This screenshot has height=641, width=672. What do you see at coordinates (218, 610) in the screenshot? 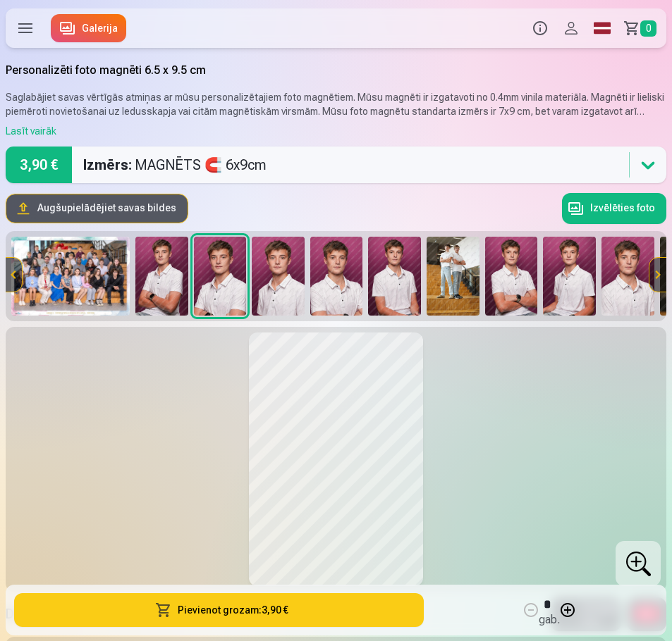
I see `button: Pievienot grozam:3,90 €` at bounding box center [218, 610].